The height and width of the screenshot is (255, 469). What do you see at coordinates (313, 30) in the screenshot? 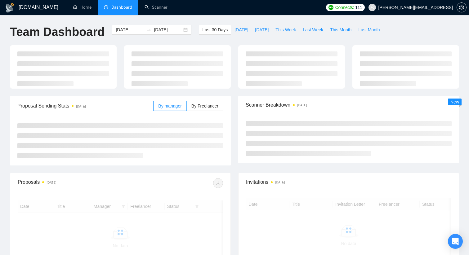
I see `button: Last Week` at bounding box center [313, 30].